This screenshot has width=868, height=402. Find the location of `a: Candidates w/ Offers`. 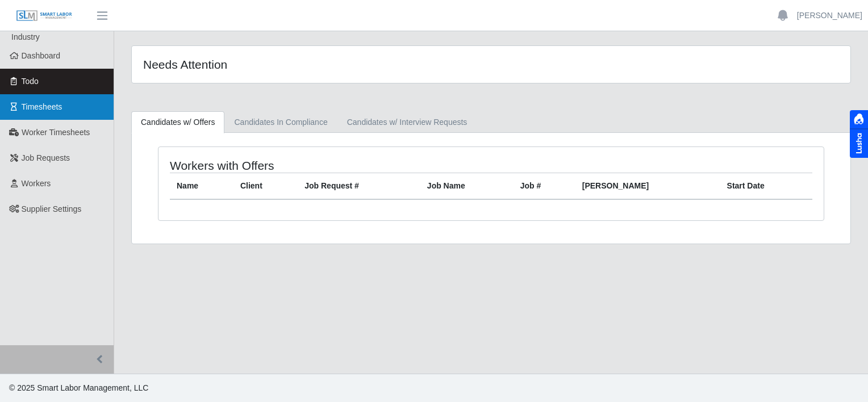

a: Candidates w/ Offers is located at coordinates (178, 122).